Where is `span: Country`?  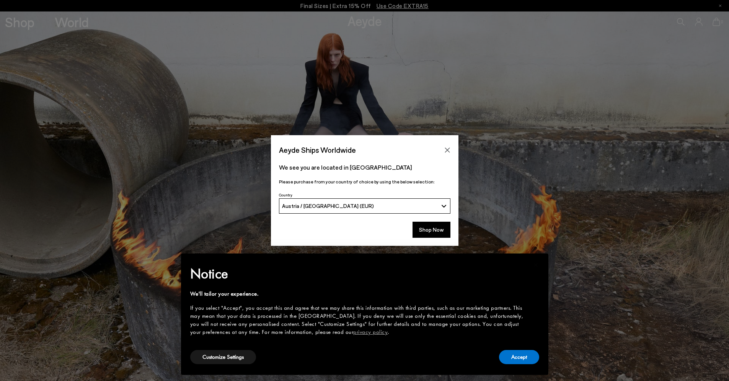 span: Country is located at coordinates (285, 195).